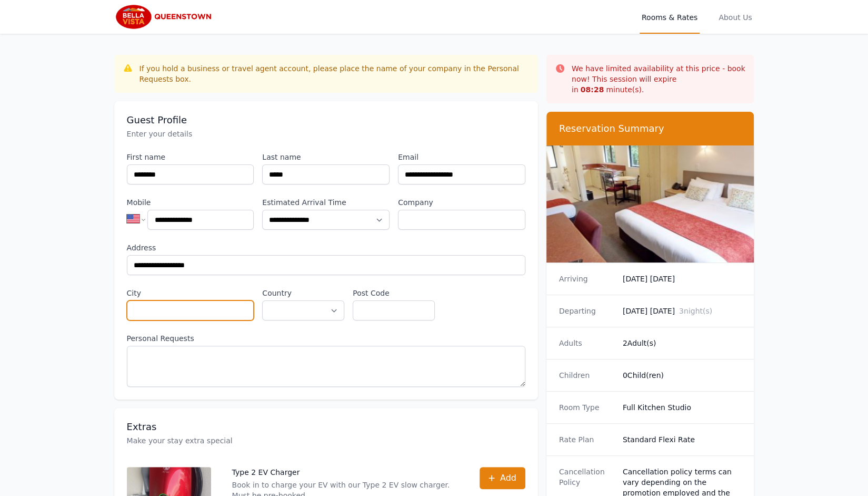 Image resolution: width=868 pixels, height=496 pixels. Describe the element at coordinates (586, 376) in the screenshot. I see `dt: Children` at that location.